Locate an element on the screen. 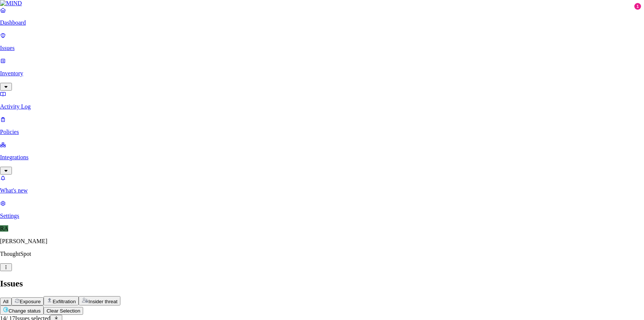 The image size is (644, 320). span: Insider threat is located at coordinates (103, 301).